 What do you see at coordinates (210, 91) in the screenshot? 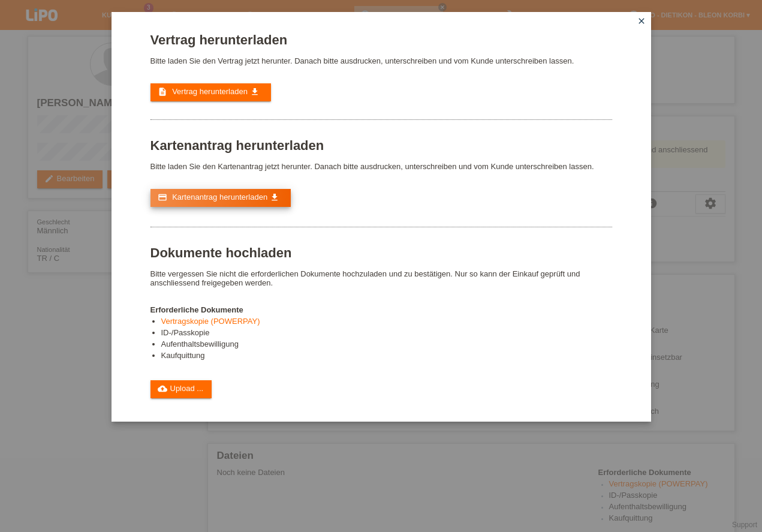
I see `span: Vertrag herunterladen` at bounding box center [210, 91].